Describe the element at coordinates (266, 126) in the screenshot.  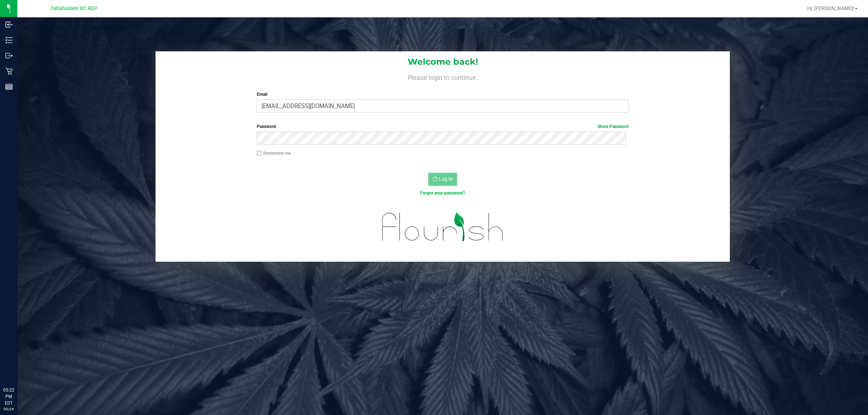
I see `span: Password` at that location.